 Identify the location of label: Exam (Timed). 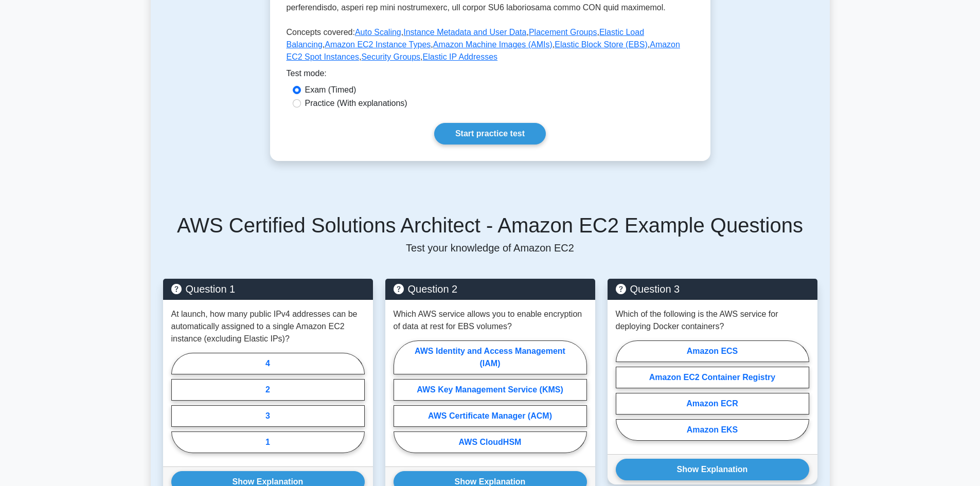
(331, 90).